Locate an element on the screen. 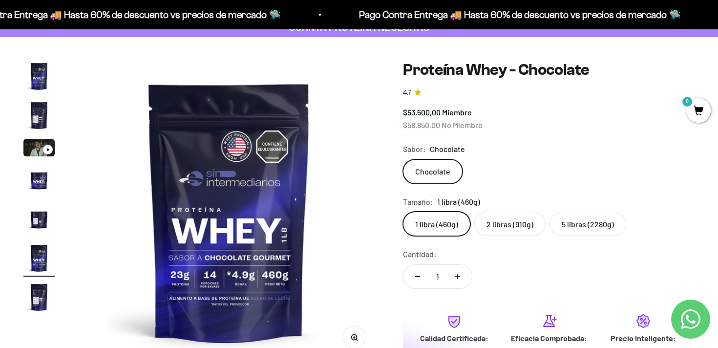 The height and width of the screenshot is (348, 718). span: $53.500,00 is located at coordinates (421, 112).